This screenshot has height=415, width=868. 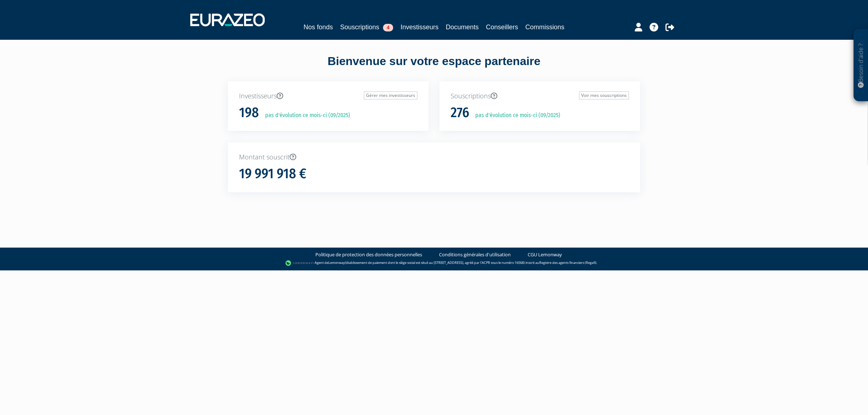 I want to click on a: Commissions, so click(x=545, y=27).